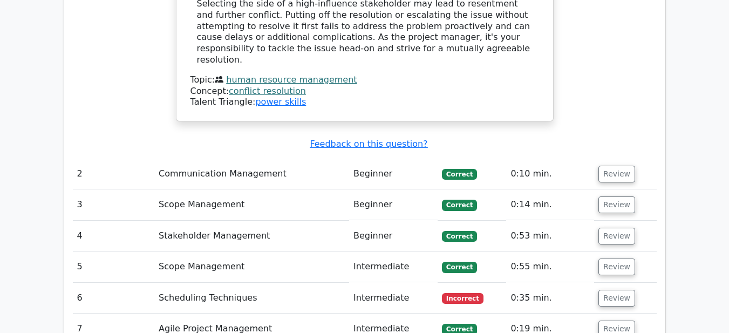 The image size is (729, 333). What do you see at coordinates (550, 174) in the screenshot?
I see `td: 0:10 min.` at bounding box center [550, 174].